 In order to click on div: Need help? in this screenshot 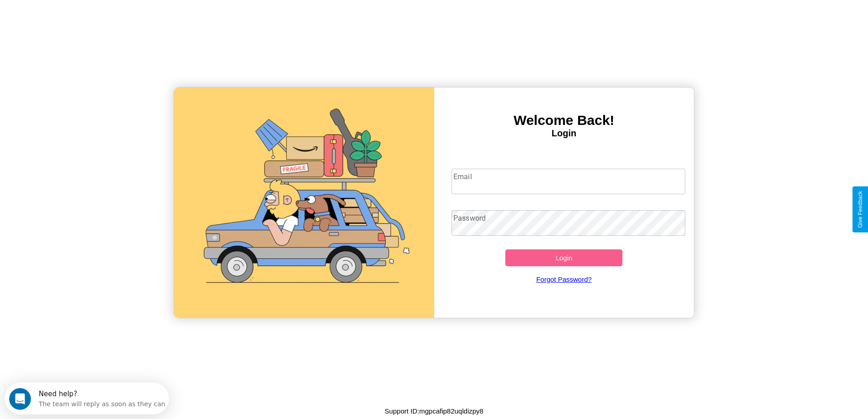, I will do `click(98, 11)`.